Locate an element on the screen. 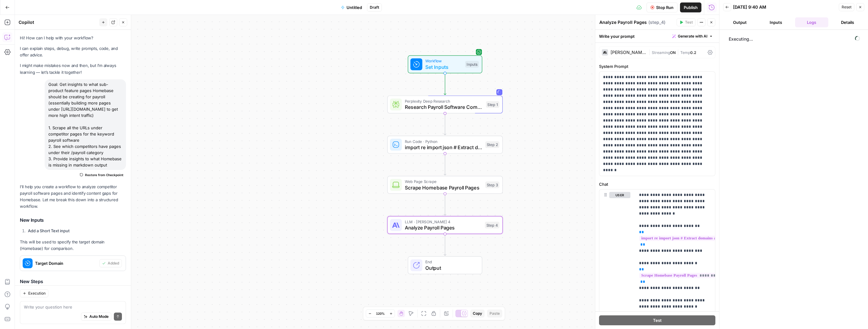  button: Auto Mode is located at coordinates (96, 316).